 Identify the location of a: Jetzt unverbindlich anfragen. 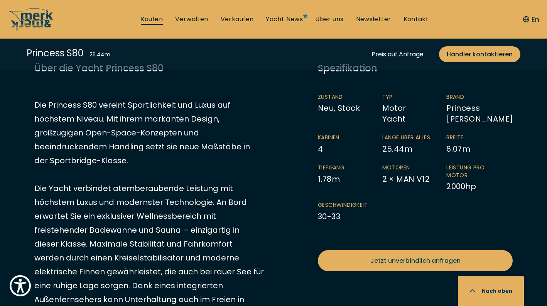
(415, 260).